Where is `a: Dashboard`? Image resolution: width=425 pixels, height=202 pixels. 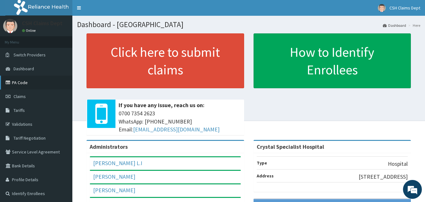 a: Dashboard is located at coordinates (395, 25).